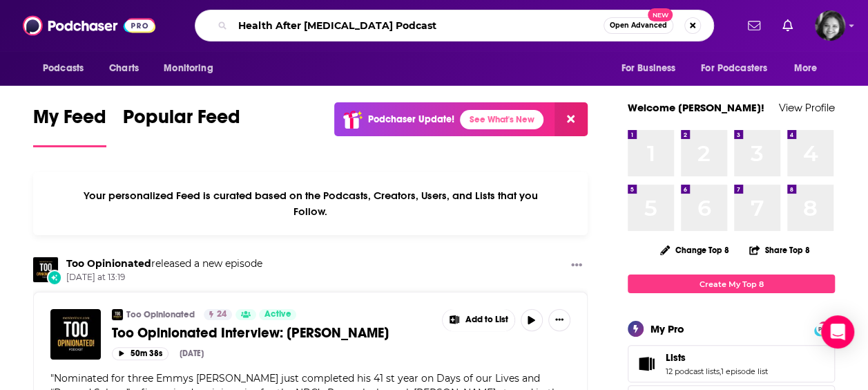 This screenshot has height=390, width=868. Describe the element at coordinates (830, 25) in the screenshot. I see `span: Logged in as ShailiPriya` at that location.